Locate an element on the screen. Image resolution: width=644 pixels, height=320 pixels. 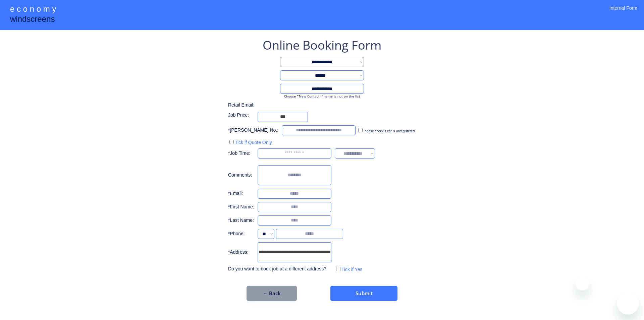
div: Retail Email: is located at coordinates (245, 106).